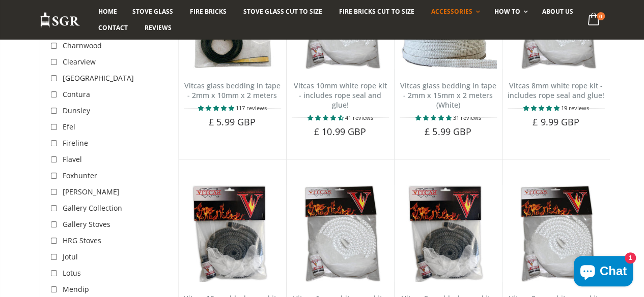 Image resolution: width=644 pixels, height=297 pixels. I want to click on a: How To, so click(510, 11).